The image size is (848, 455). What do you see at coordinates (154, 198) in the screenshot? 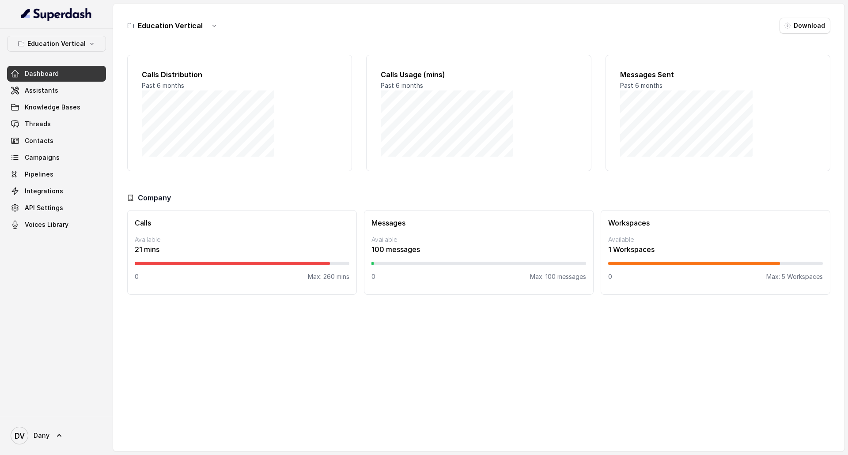
I see `h3: Company` at bounding box center [154, 198].